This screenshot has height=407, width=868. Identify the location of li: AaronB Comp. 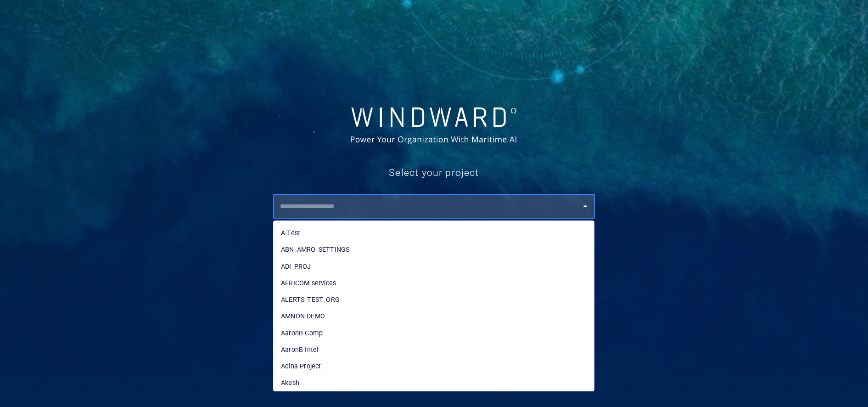
(434, 333).